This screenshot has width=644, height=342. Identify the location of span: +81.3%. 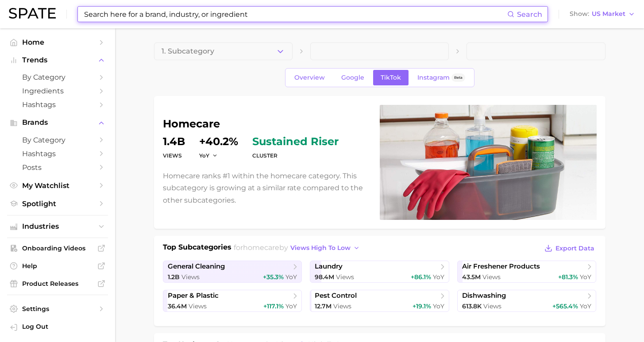
(568, 277).